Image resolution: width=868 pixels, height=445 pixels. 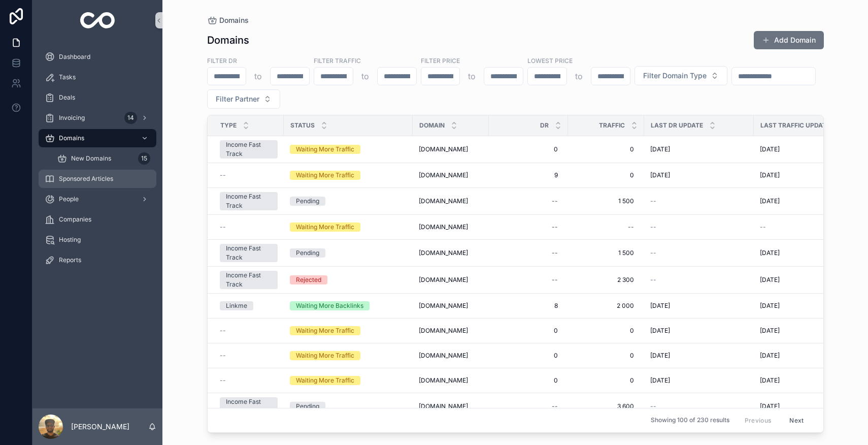 What do you see at coordinates (249, 306) in the screenshot?
I see `a: Linkme` at bounding box center [249, 306].